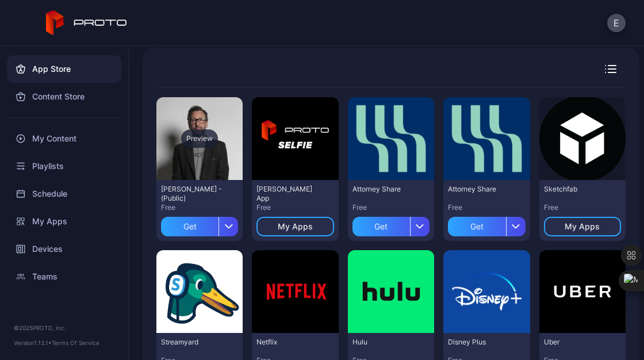  What do you see at coordinates (64, 97) in the screenshot?
I see `a: Content Store` at bounding box center [64, 97].